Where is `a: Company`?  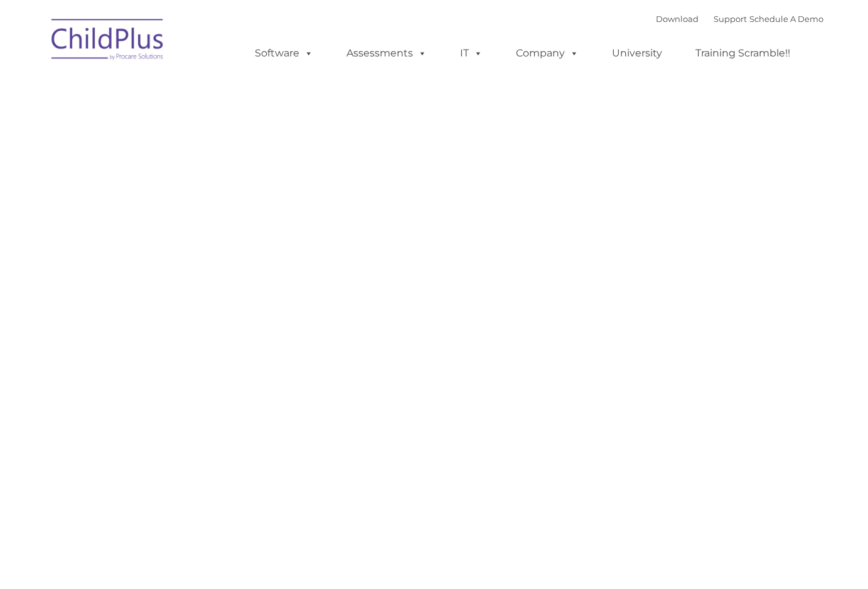 a: Company is located at coordinates (547, 53).